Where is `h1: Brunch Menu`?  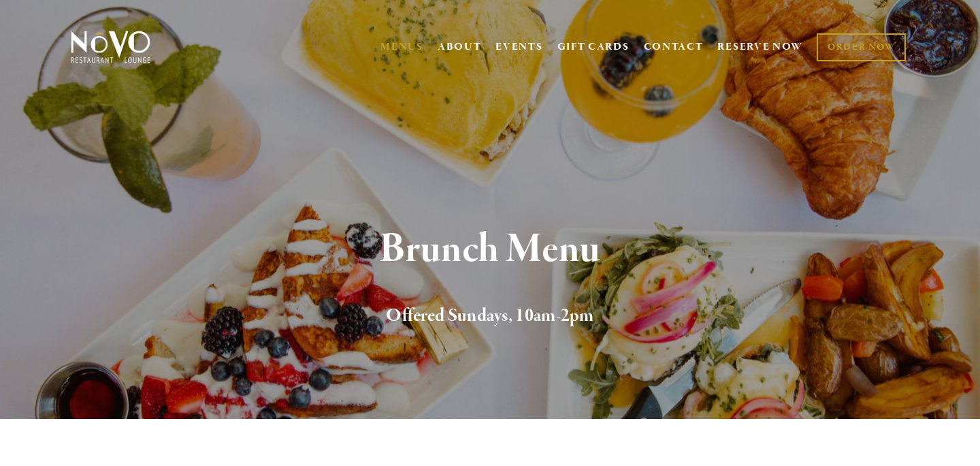
h1: Brunch Menu is located at coordinates (490, 249).